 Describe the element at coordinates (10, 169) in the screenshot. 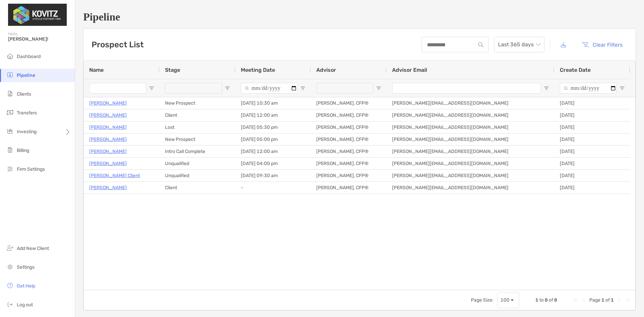

I see `img: firm-settings icon` at that location.